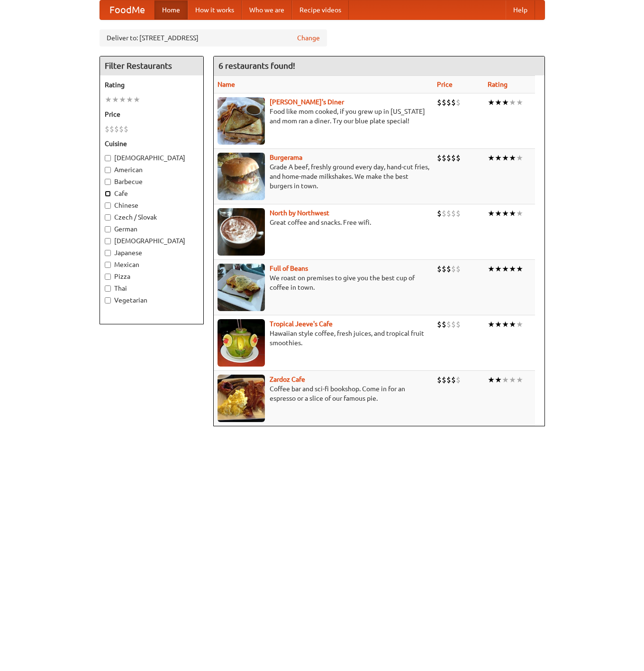 The width and height of the screenshot is (644, 671). Describe the element at coordinates (445, 84) in the screenshot. I see `a: Price` at that location.